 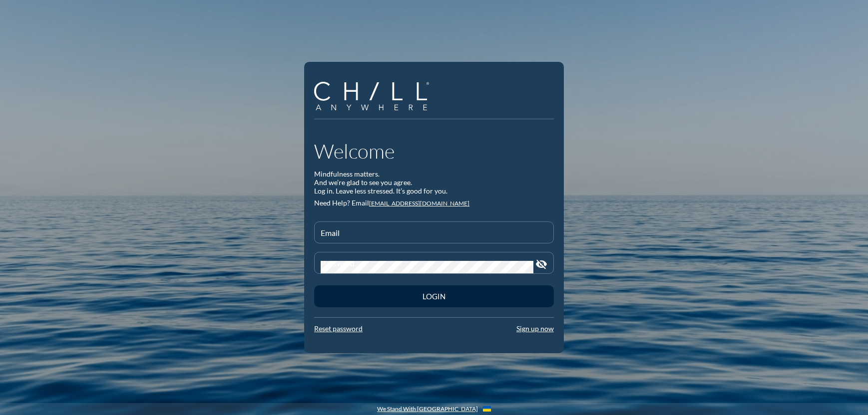 I want to click on h1: Welcome, so click(x=434, y=151).